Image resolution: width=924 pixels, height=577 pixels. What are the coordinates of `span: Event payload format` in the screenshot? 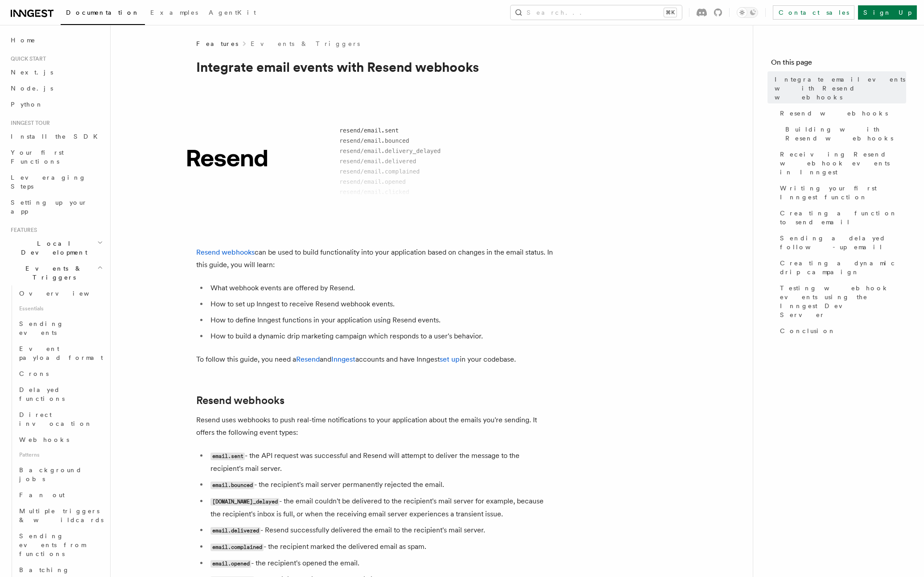 It's located at (61, 354).